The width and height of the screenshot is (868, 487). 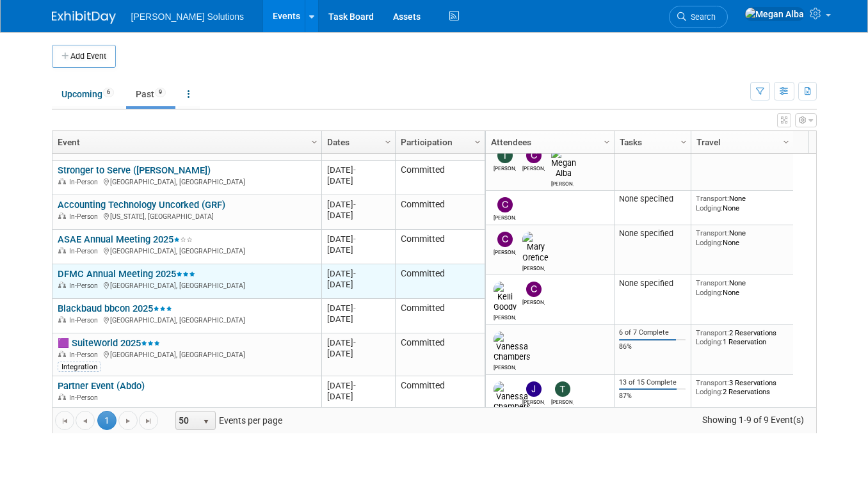 What do you see at coordinates (206, 422) in the screenshot?
I see `span: select` at bounding box center [206, 422].